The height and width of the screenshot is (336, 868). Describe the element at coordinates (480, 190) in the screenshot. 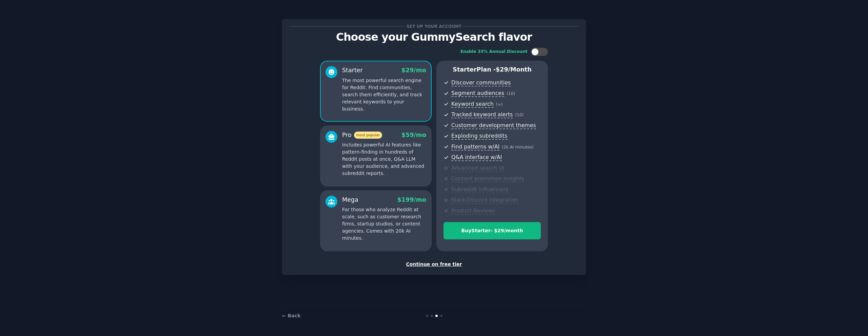

I see `span: Subreddit influencers` at that location.